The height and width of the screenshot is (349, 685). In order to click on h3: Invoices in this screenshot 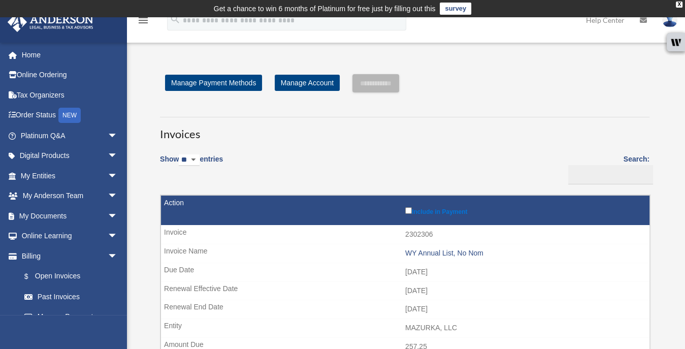, I will do `click(405, 129)`.